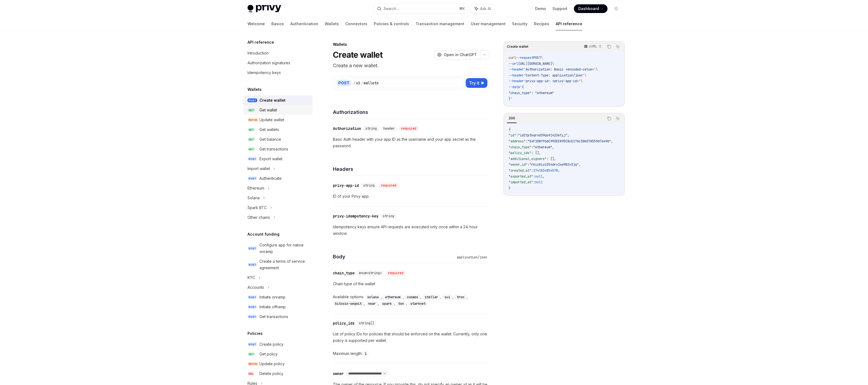 This screenshot has height=385, width=868. What do you see at coordinates (272, 307) in the screenshot?
I see `div: Initiate offramp` at bounding box center [272, 307].